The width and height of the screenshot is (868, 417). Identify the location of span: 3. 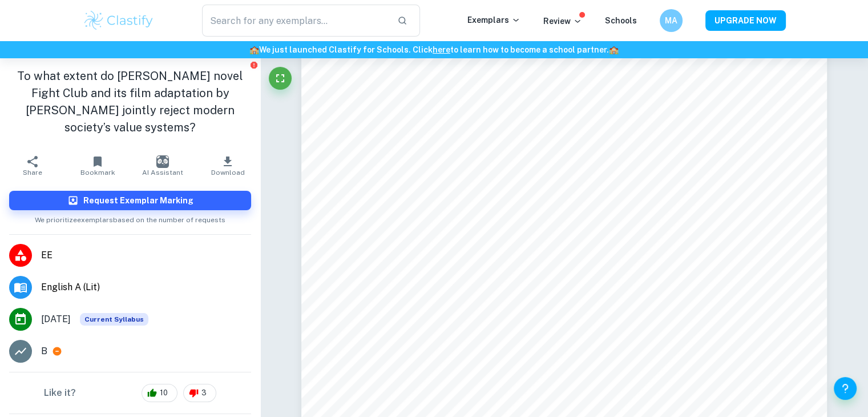
(204, 393).